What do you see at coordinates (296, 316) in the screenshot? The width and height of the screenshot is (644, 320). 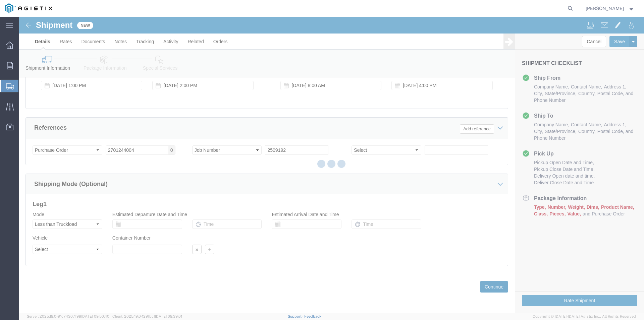 I see `a: Support` at bounding box center [296, 316].